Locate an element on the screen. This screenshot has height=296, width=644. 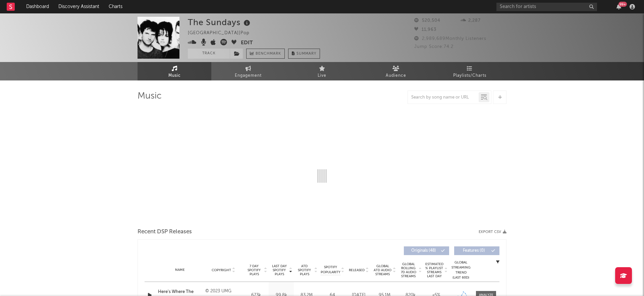
a: Engagement is located at coordinates (248, 71).